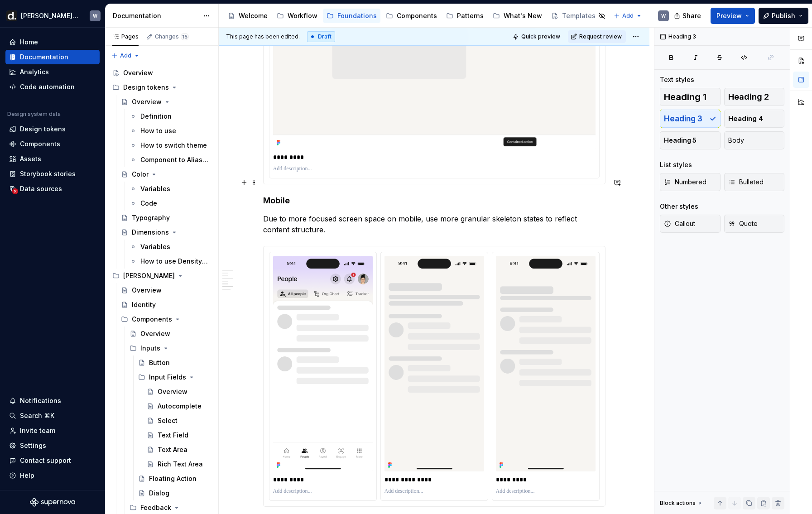 The image size is (812, 514). I want to click on div: Floating Action, so click(173, 479).